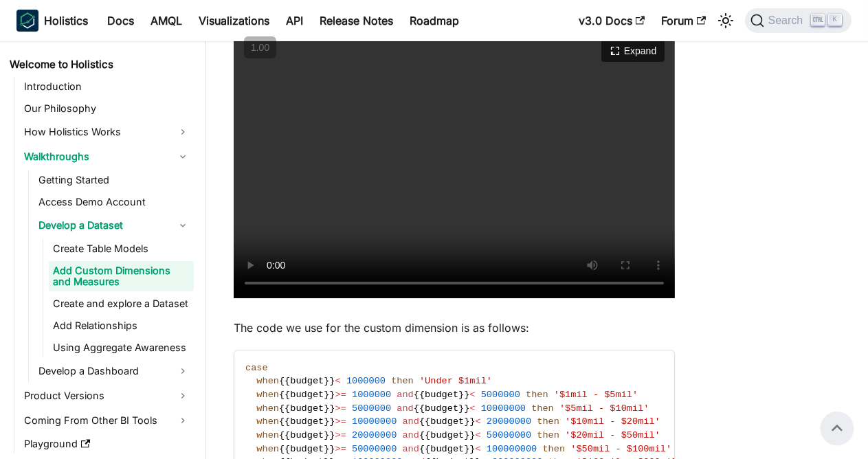 This screenshot has height=459, width=868. I want to click on a: Getting Started, so click(114, 180).